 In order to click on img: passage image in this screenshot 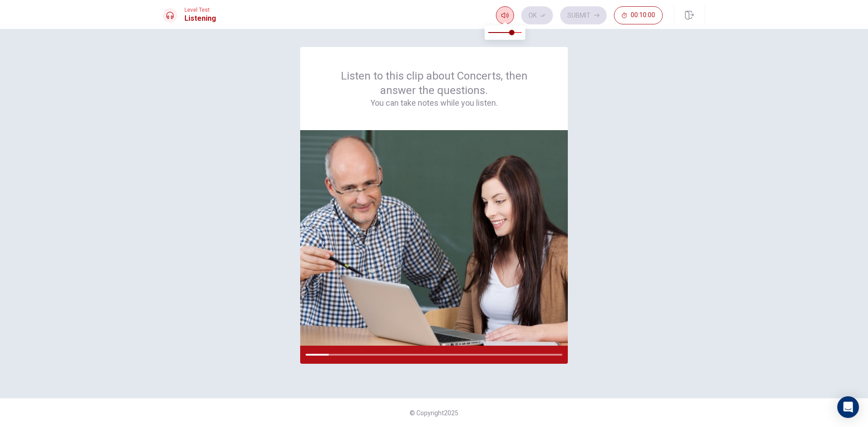, I will do `click(434, 238)`.